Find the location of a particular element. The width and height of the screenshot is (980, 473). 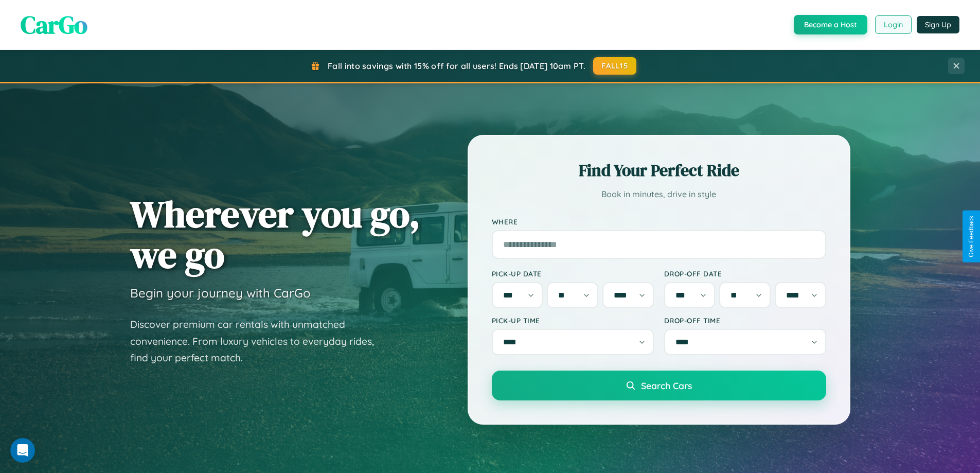

label: Drop-off Date is located at coordinates (745, 273).